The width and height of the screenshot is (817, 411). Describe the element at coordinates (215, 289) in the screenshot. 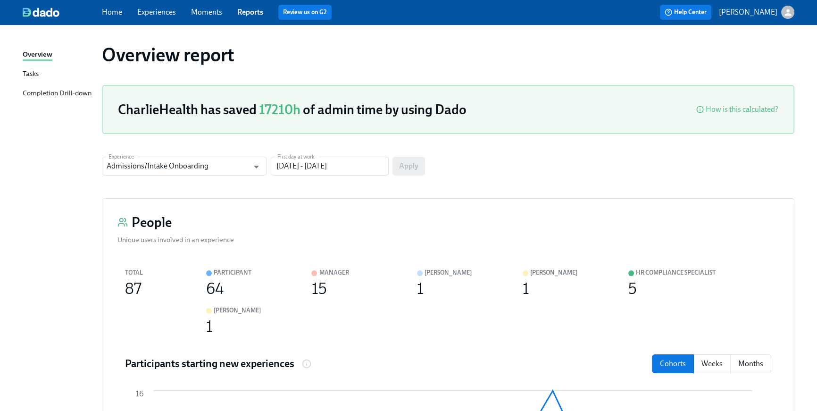

I see `div: 64` at that location.